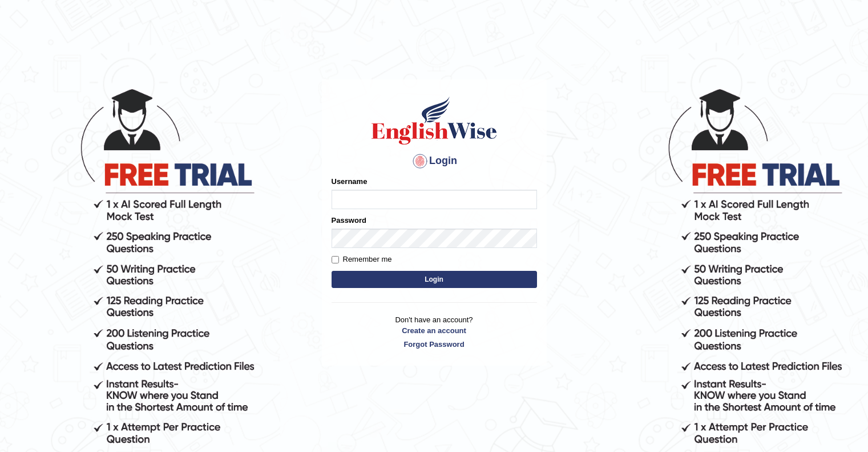 The width and height of the screenshot is (868, 452). What do you see at coordinates (349, 181) in the screenshot?
I see `label: Username` at bounding box center [349, 181].